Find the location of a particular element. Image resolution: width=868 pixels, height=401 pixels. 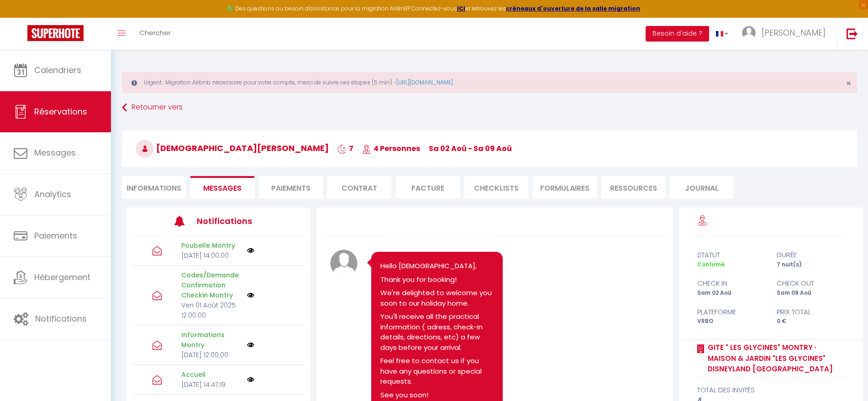

img: logout is located at coordinates (852, 33).